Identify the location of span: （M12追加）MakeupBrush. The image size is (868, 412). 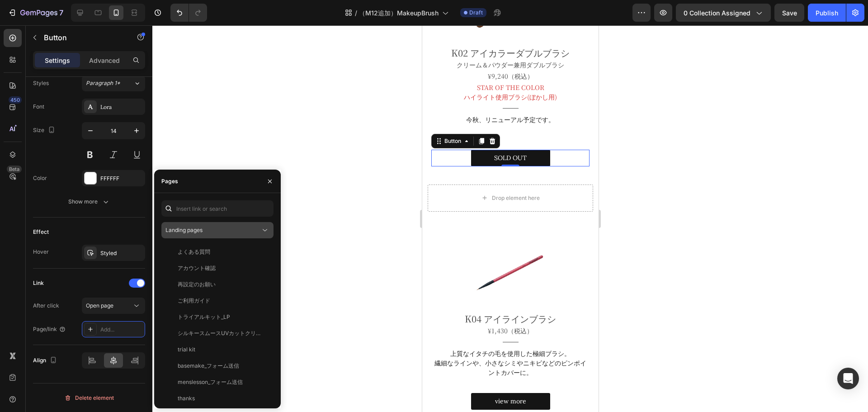
(399, 12).